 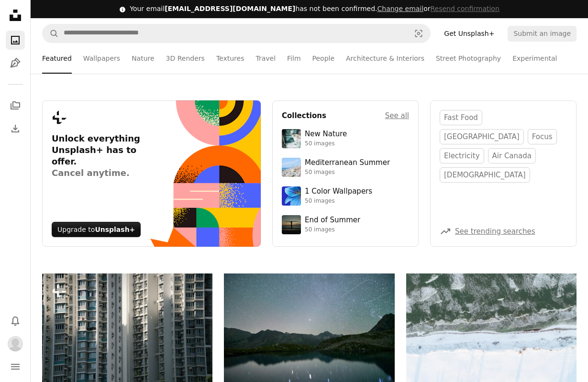 I want to click on a: Nature, so click(x=143, y=58).